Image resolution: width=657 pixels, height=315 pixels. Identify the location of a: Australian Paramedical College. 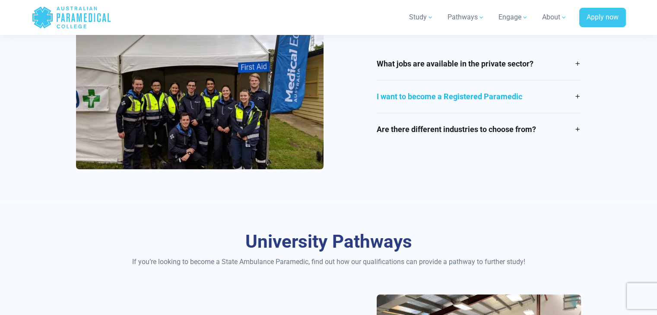
(71, 17).